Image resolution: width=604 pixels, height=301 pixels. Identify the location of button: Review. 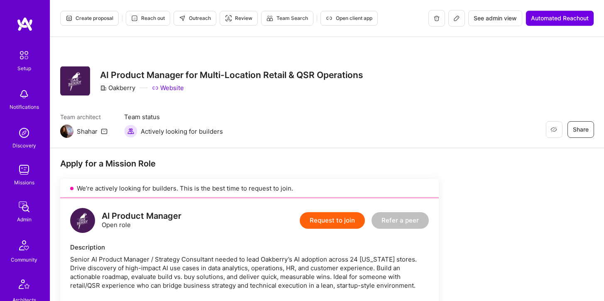
(239, 18).